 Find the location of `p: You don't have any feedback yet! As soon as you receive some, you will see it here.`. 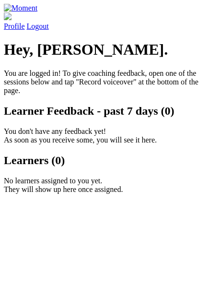

p: You don't have any feedback yet! As soon as you receive some, you will see it here. is located at coordinates (105, 136).